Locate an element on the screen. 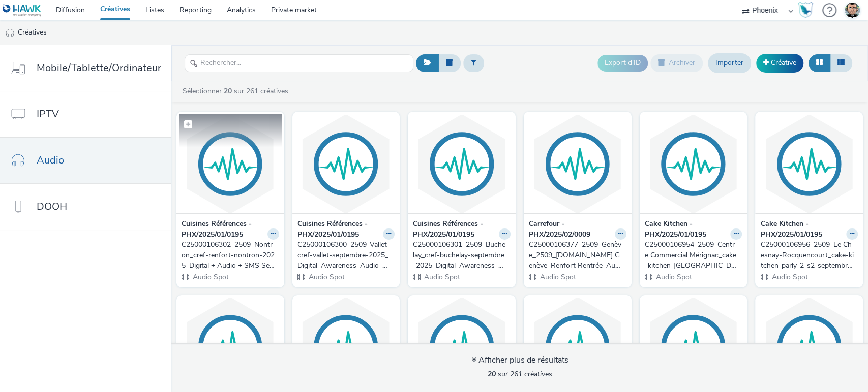 The width and height of the screenshot is (868, 392). input: Rechercher... is located at coordinates (299, 63).